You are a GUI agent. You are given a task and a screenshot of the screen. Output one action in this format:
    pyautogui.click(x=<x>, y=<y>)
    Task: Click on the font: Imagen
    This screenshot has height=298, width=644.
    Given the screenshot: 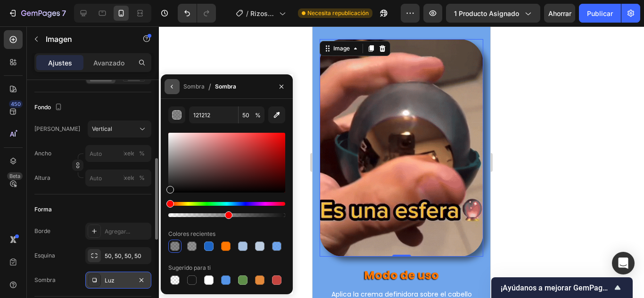 What is the action you would take?
    pyautogui.click(x=59, y=39)
    